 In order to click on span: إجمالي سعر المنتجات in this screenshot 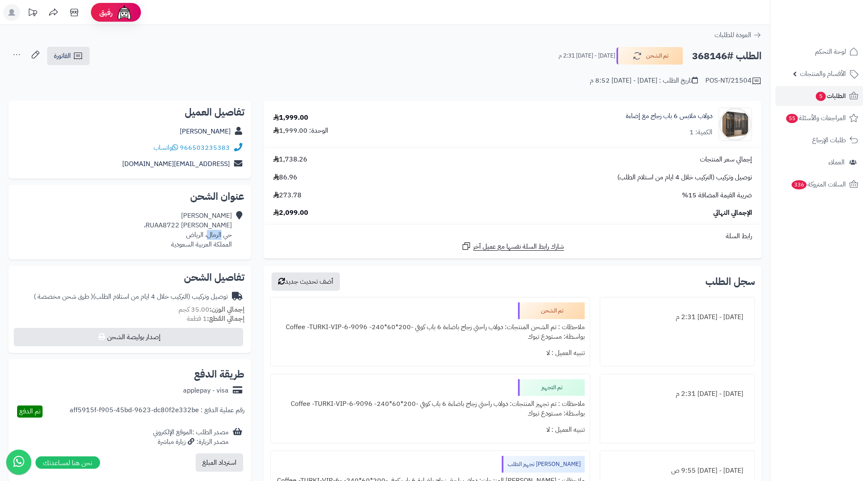, I will do `click(726, 159)`.